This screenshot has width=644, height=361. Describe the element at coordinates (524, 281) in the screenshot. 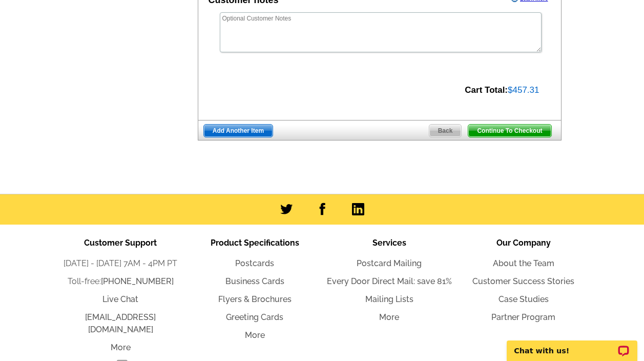

I see `a: Customer Success Stories` at that location.